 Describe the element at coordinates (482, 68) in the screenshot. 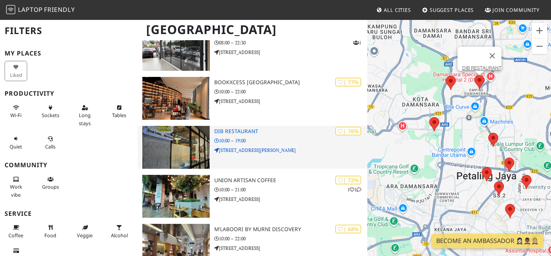

I see `a: DIB RESTAURANT` at that location.